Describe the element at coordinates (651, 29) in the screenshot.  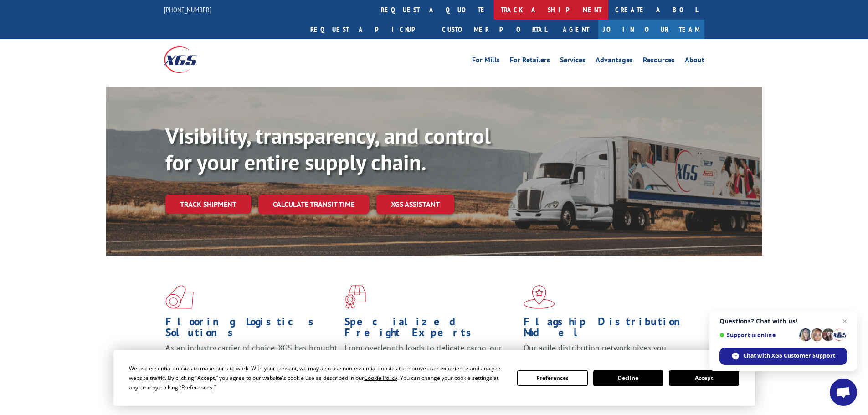
I see `a: Join Our Team` at that location.